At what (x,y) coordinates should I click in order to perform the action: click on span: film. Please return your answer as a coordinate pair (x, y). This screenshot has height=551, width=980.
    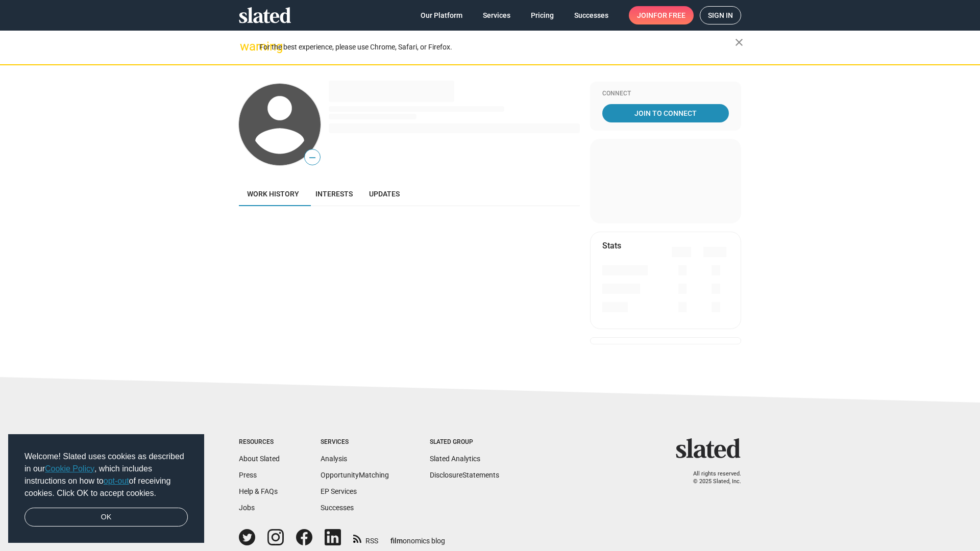
    Looking at the image, I should click on (397, 540).